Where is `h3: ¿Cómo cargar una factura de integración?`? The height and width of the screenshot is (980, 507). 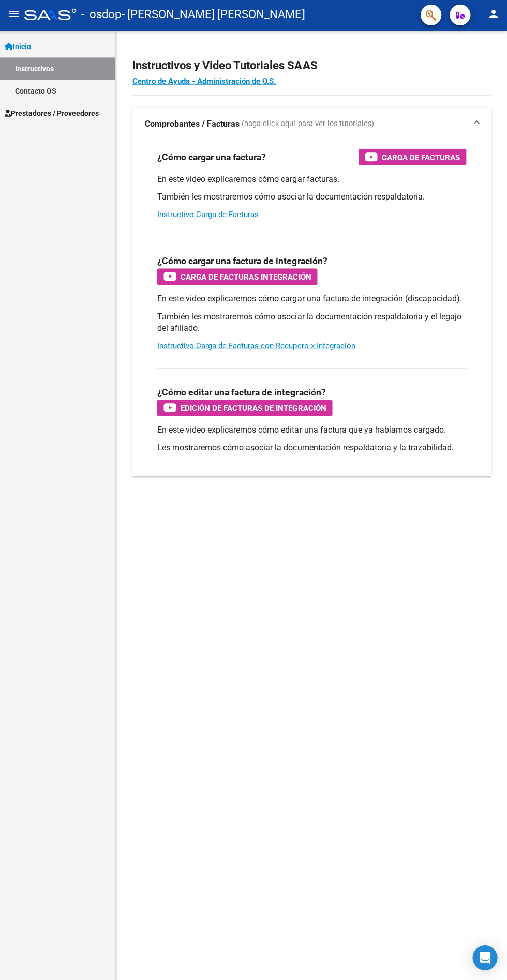
h3: ¿Cómo cargar una factura de integración? is located at coordinates (242, 263).